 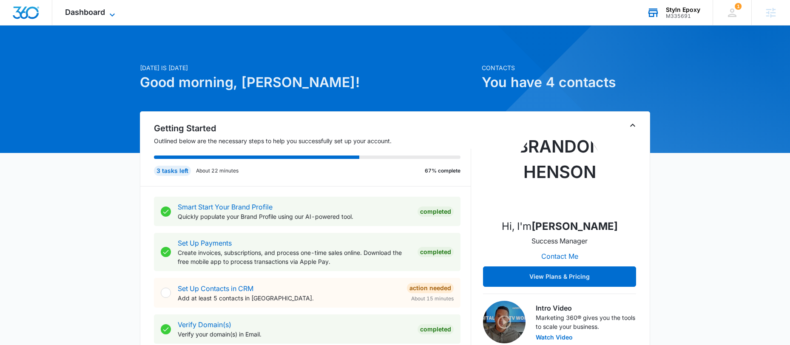 I want to click on p: 67% complete, so click(x=442, y=171).